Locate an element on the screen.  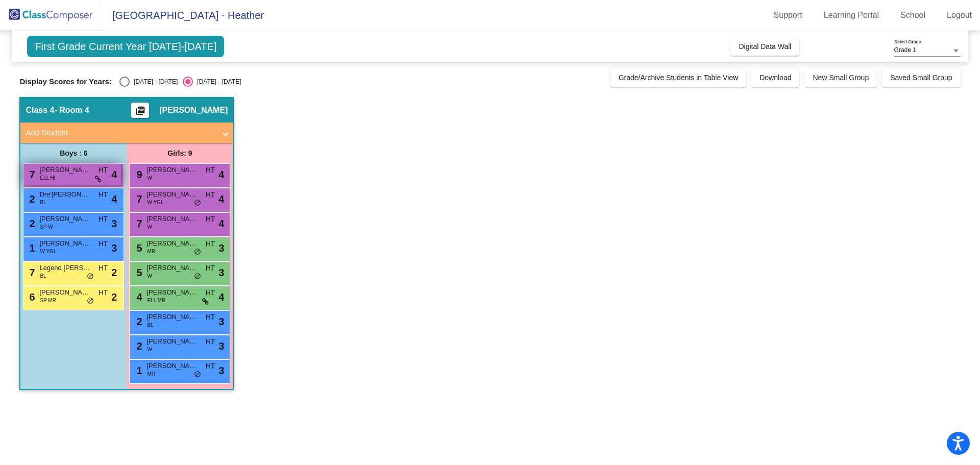
span: Display Scores for Years: is located at coordinates (65, 82).